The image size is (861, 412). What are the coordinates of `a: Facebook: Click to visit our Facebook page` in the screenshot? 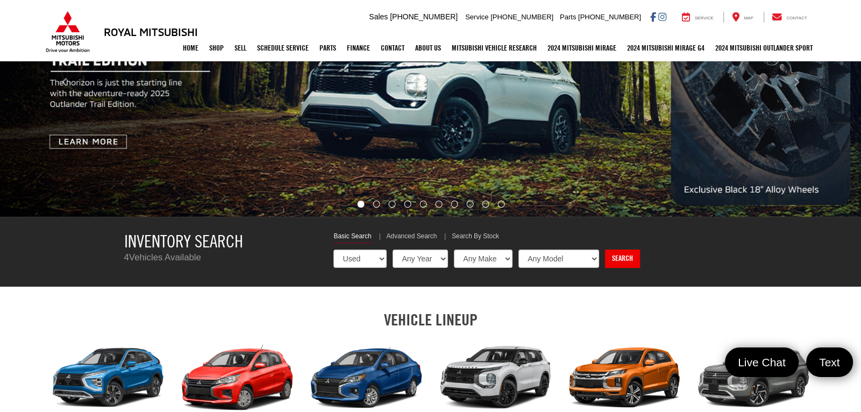 It's located at (653, 17).